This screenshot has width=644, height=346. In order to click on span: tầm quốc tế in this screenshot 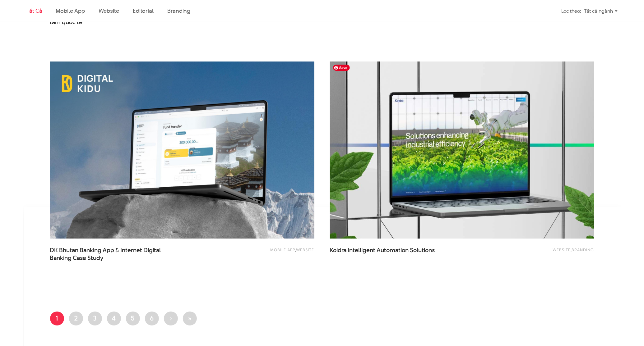, I will do `click(66, 22)`.